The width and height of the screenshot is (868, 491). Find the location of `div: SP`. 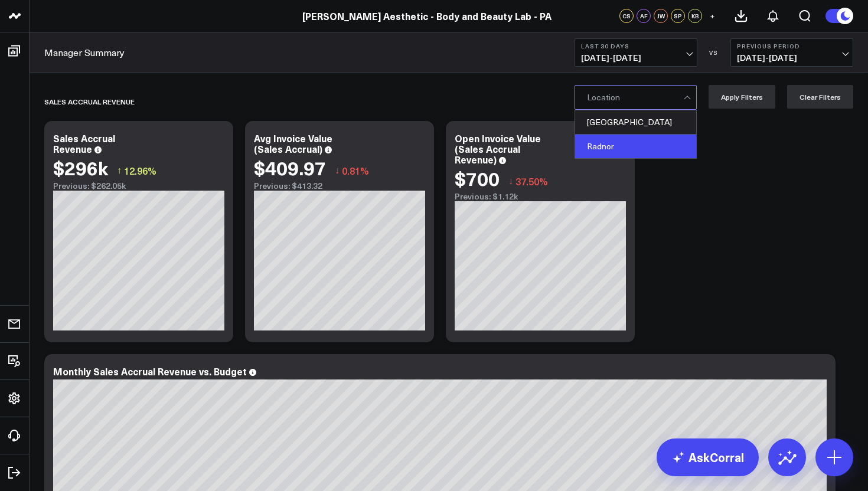

div: SP is located at coordinates (678, 16).